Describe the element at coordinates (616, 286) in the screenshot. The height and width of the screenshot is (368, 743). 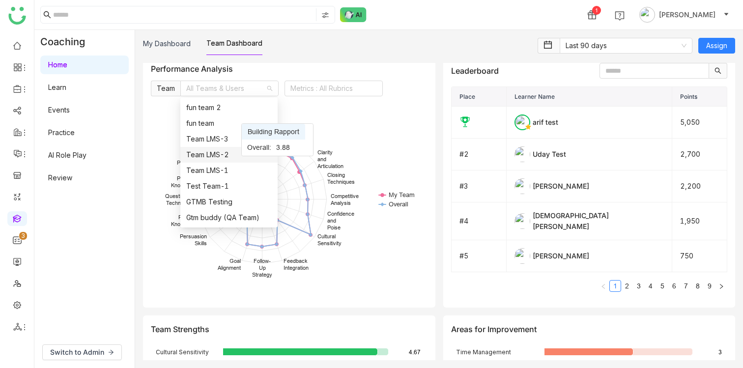
I see `li: 1` at that location.